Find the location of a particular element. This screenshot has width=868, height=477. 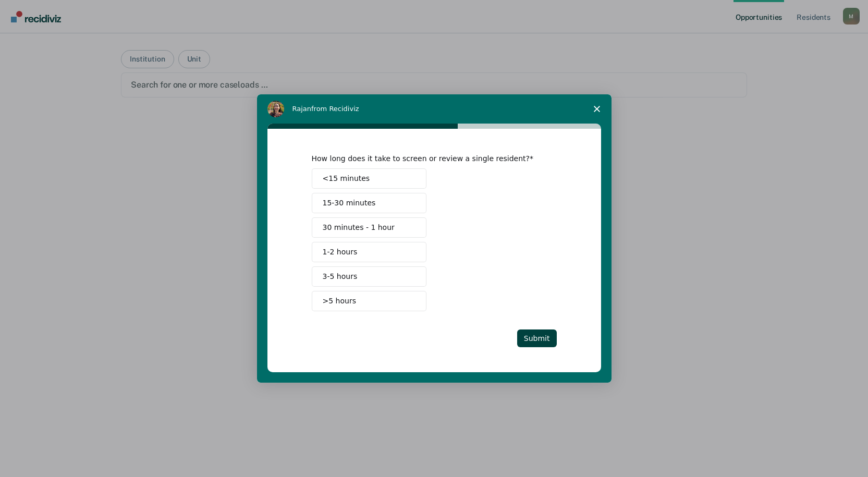

button: Submit is located at coordinates (537, 338).